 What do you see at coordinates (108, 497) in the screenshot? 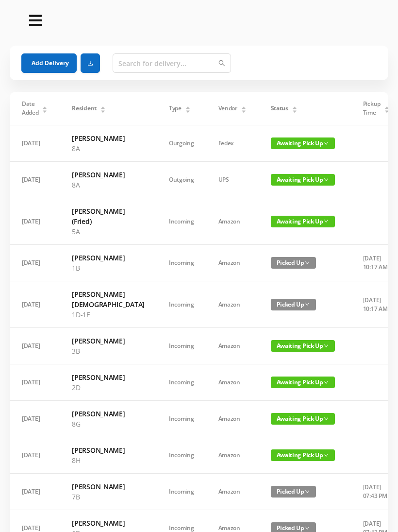
I see `p: 7B` at bounding box center [108, 497].